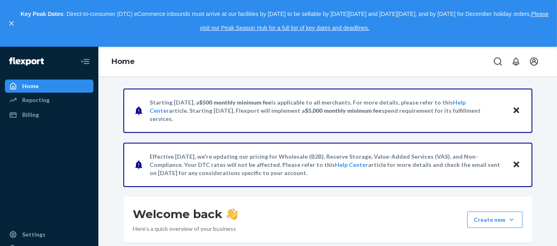 The width and height of the screenshot is (557, 246). What do you see at coordinates (30, 115) in the screenshot?
I see `div: Billing` at bounding box center [30, 115].